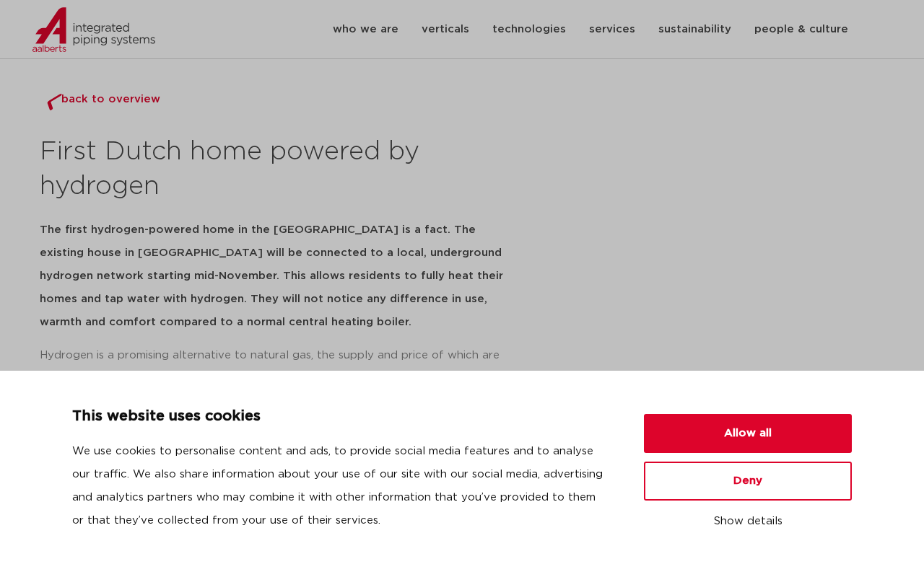 Image resolution: width=924 pixels, height=577 pixels. Describe the element at coordinates (748, 522) in the screenshot. I see `button: Show details` at that location.